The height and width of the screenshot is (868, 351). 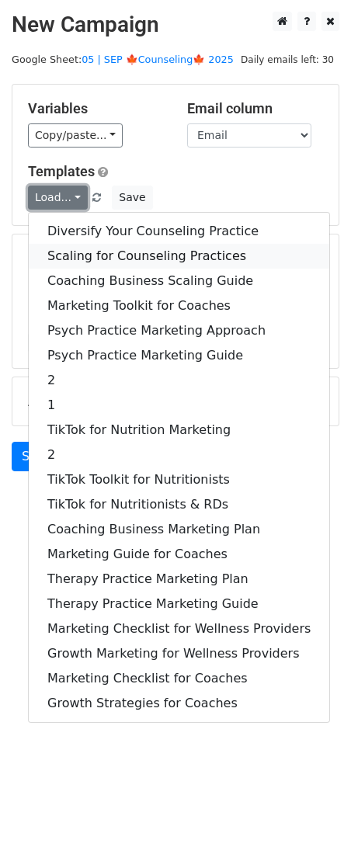 What do you see at coordinates (179, 430) in the screenshot?
I see `a: TikTok for Nutrition Marketing` at bounding box center [179, 430].